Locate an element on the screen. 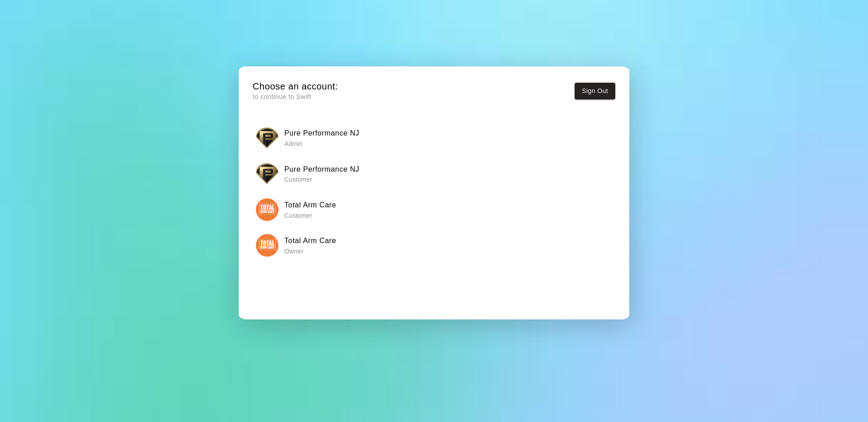 The width and height of the screenshot is (868, 422). button: Total Arm CareTotal Arm Care Owner is located at coordinates (434, 245).